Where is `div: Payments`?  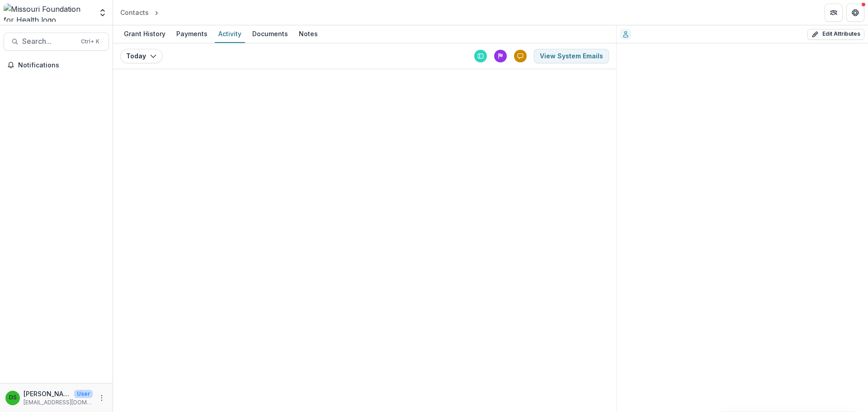 div: Payments is located at coordinates (192, 34).